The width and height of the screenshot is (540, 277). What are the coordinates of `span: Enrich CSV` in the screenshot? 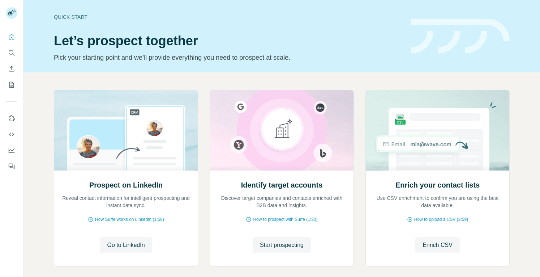 It's located at (438, 245).